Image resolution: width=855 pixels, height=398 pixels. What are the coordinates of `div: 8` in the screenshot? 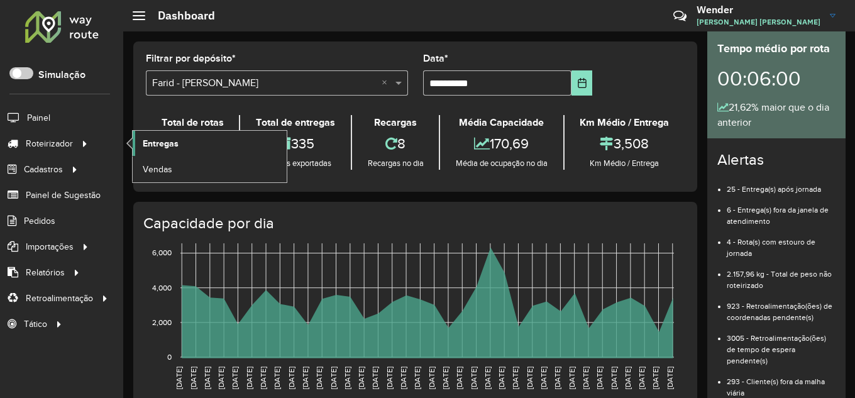 It's located at (396, 143).